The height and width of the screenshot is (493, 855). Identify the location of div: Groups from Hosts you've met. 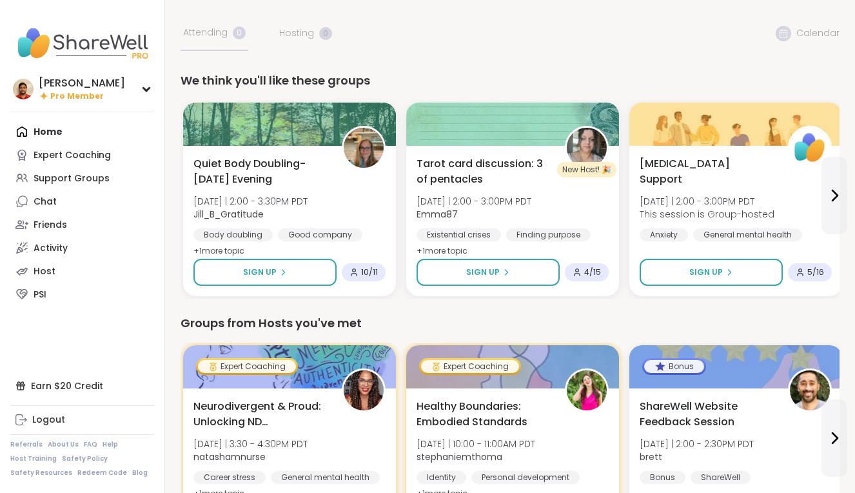
(510, 323).